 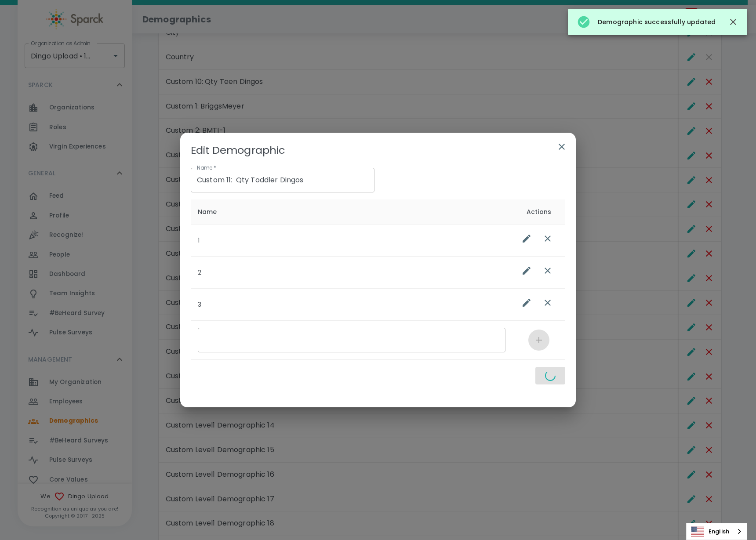 I want to click on aside: Language selected: English, so click(x=716, y=531).